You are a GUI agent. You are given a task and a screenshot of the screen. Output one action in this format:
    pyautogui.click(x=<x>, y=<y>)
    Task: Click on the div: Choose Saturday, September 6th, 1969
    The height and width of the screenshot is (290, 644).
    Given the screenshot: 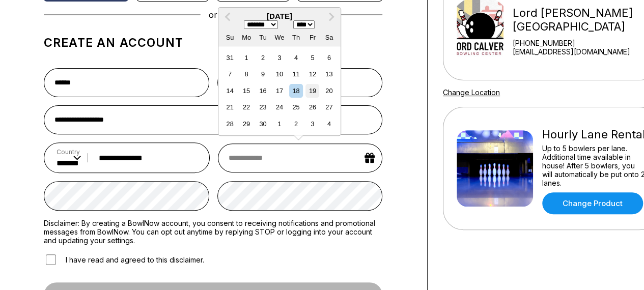 What is the action you would take?
    pyautogui.click(x=329, y=57)
    